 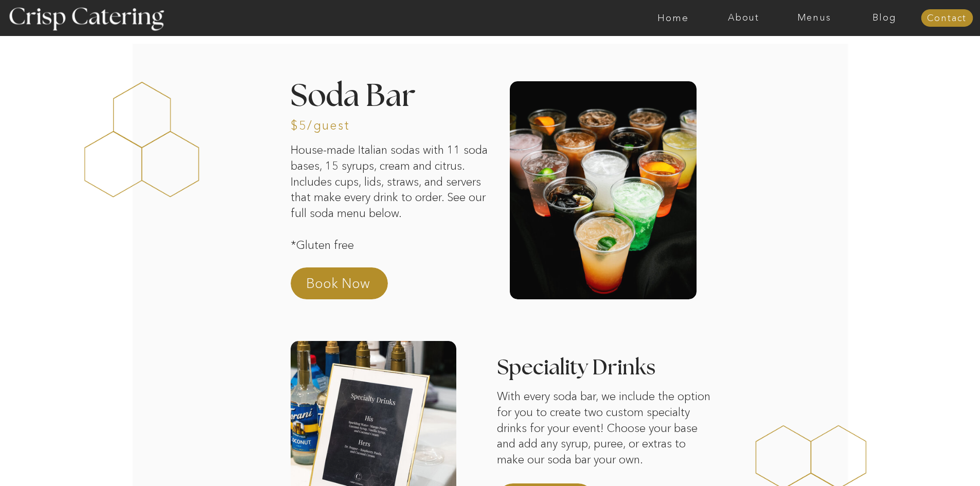 What do you see at coordinates (814, 18) in the screenshot?
I see `nav: Menus` at bounding box center [814, 18].